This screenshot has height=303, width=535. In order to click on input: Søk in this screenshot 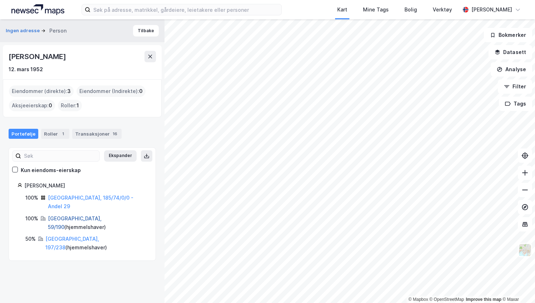, I will do `click(60, 156)`.